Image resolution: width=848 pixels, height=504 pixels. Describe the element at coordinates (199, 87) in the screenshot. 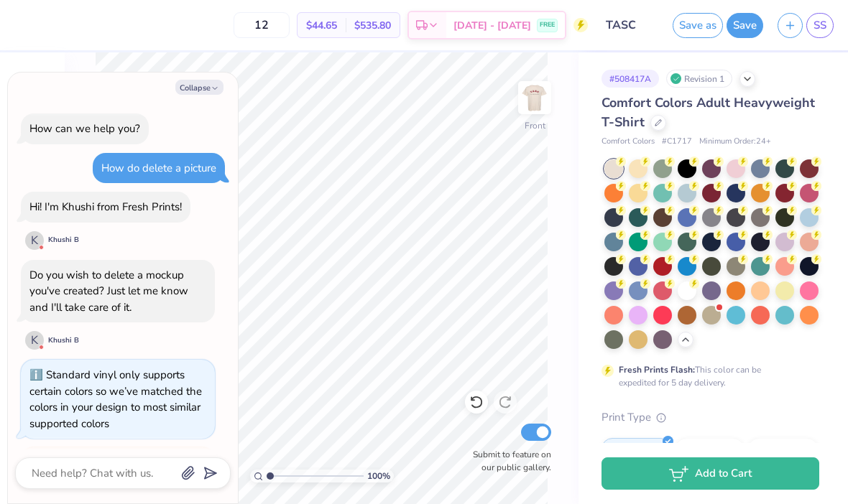

I see `button: Collapse` at that location.